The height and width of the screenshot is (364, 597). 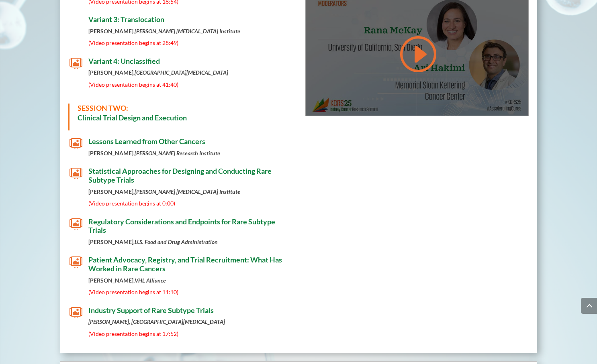 What do you see at coordinates (126, 20) in the screenshot?
I see `span: Variant 3: Translocation` at bounding box center [126, 20].